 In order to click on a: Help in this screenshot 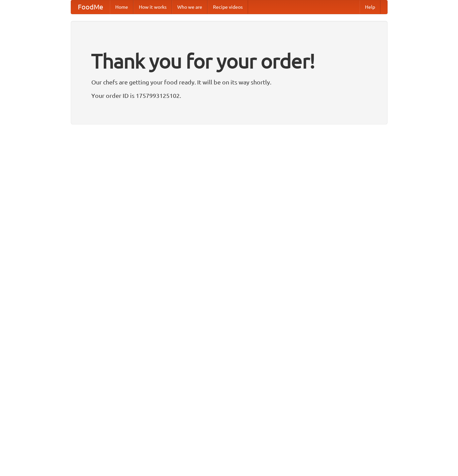, I will do `click(370, 7)`.